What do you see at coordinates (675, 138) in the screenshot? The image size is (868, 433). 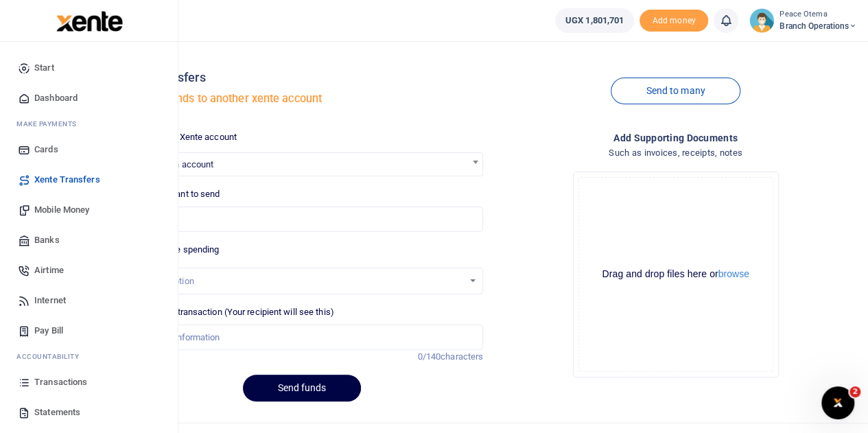 I see `h4: Add supporting Documents` at bounding box center [675, 138].